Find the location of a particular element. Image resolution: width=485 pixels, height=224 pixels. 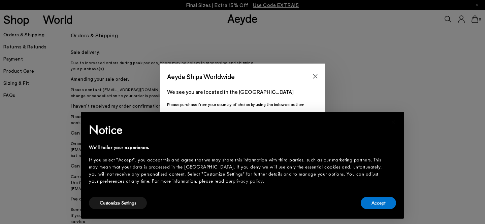

button: Customize Settings is located at coordinates (118, 203).